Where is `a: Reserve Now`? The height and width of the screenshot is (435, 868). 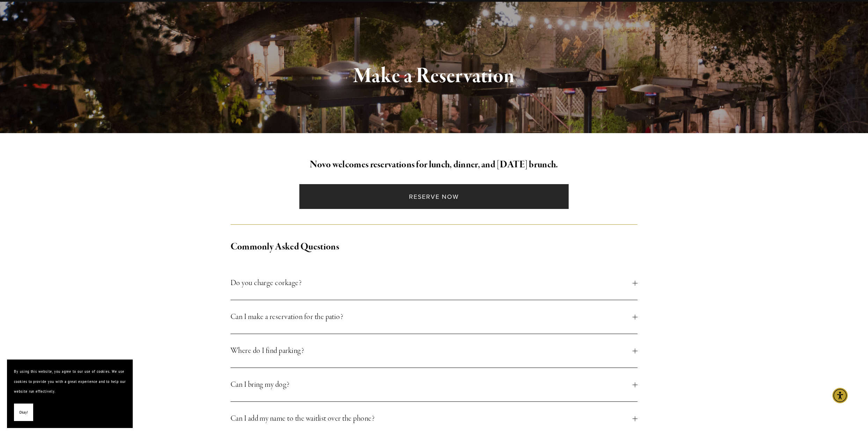 a: Reserve Now is located at coordinates (434, 196).